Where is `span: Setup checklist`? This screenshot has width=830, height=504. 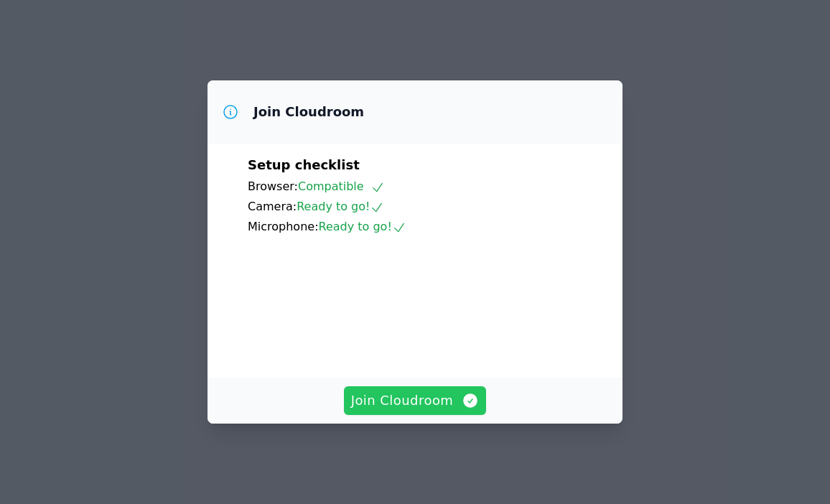
span: Setup checklist is located at coordinates (304, 164).